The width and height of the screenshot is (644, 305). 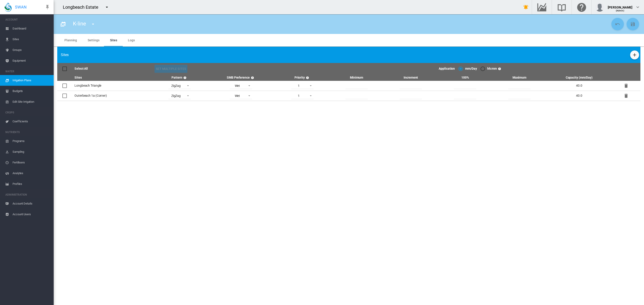 I want to click on th: As per latest configuration in Site>Settings>Water, so click(x=579, y=78).